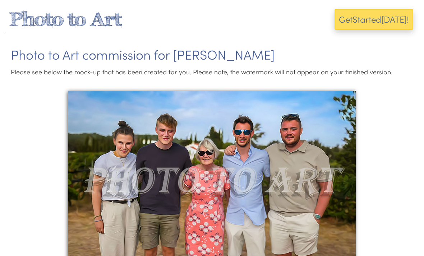  What do you see at coordinates (65, 19) in the screenshot?
I see `a: Photo to Art` at bounding box center [65, 19].